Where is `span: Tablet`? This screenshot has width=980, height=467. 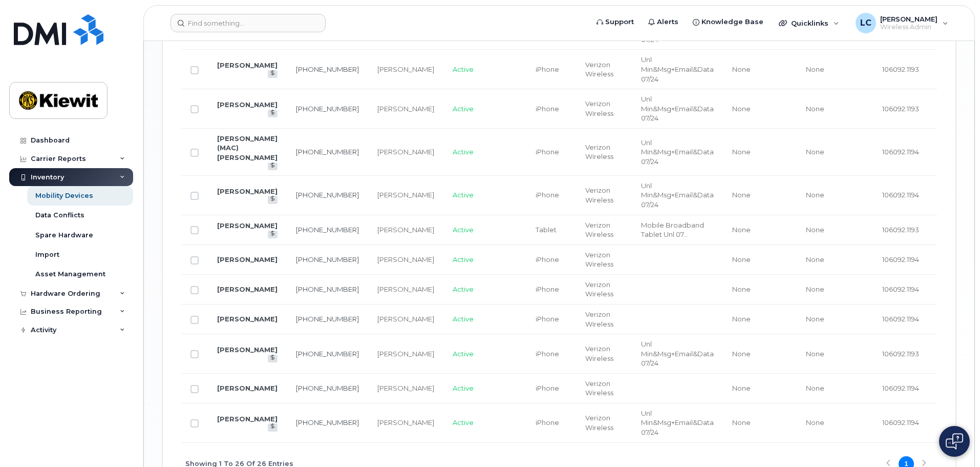
span: Tablet is located at coordinates (546, 229).